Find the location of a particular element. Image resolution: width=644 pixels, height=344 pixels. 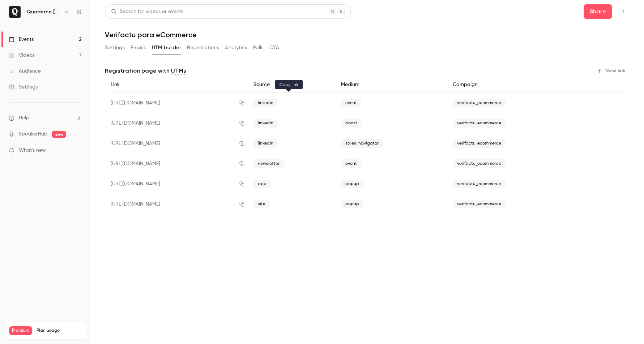

span: newsletter is located at coordinates (269, 164).